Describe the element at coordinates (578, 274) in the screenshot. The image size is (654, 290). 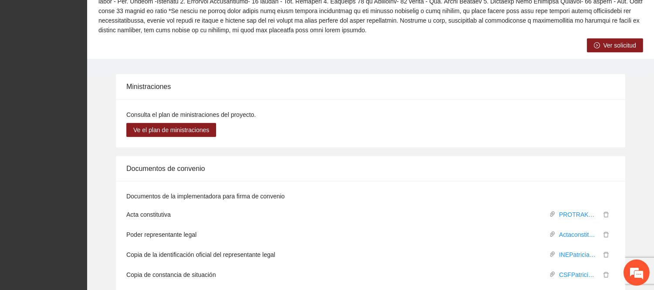
I see `a: CSFPatriciaMartinezjunio2025.pdf` at that location.